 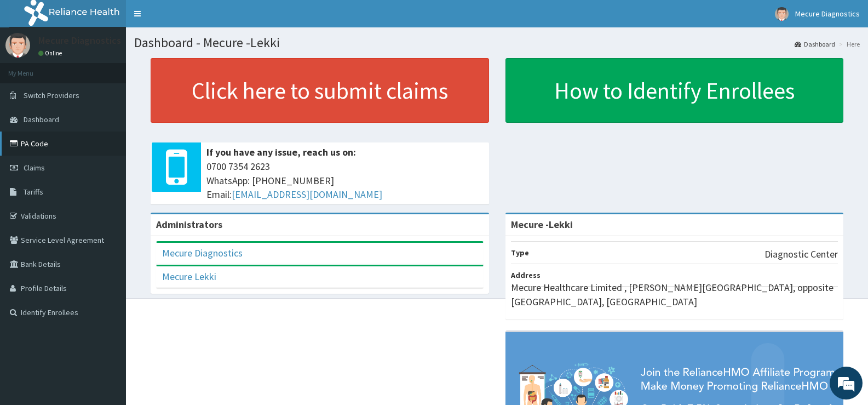 What do you see at coordinates (189, 224) in the screenshot?
I see `b: Administrators` at bounding box center [189, 224].